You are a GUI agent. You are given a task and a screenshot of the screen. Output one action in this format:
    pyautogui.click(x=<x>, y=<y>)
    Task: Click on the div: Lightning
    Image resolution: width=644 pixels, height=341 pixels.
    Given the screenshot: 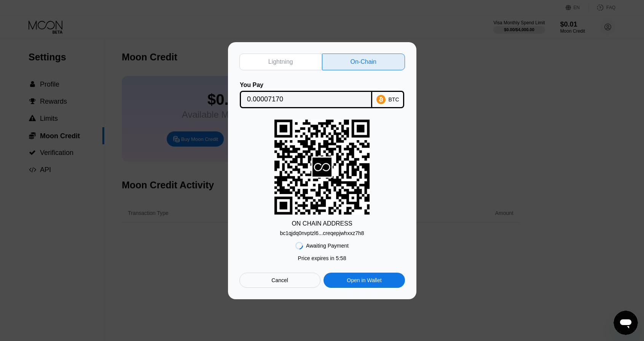 What is the action you would take?
    pyautogui.click(x=281, y=62)
    